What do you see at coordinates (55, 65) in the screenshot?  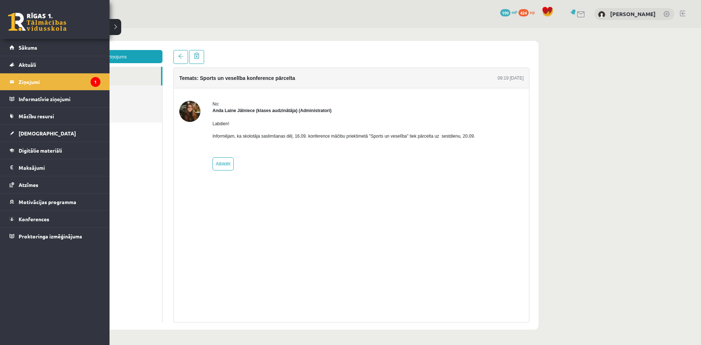 I see `a: Aktuāli` at bounding box center [55, 65].